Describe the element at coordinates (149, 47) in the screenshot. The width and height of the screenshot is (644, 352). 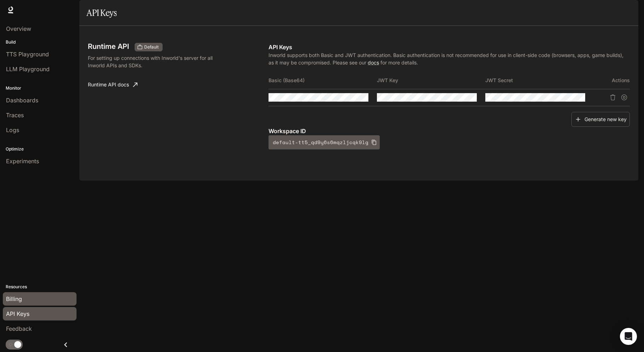
I see `div: These keys will apply to your current workspace only` at that location.